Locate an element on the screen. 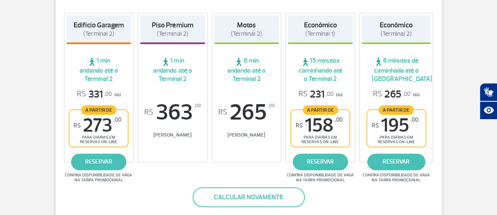  span: (Terminal 1) is located at coordinates (320, 34).